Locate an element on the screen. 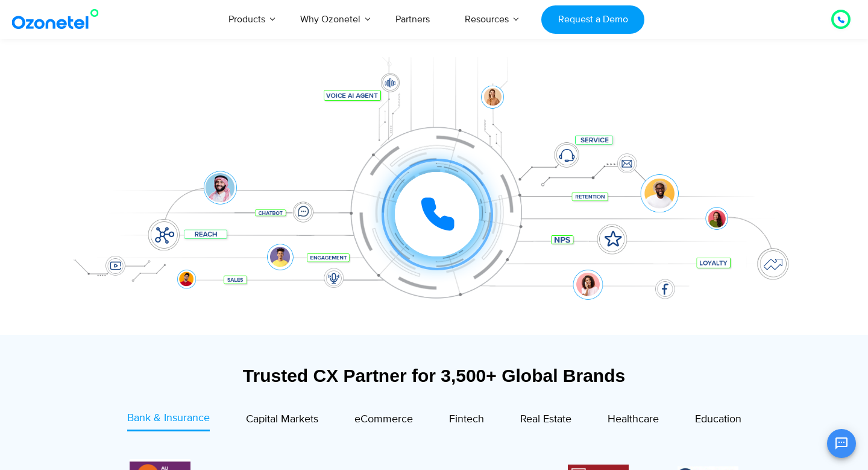 The width and height of the screenshot is (868, 470). a: Fintech is located at coordinates (466, 420).